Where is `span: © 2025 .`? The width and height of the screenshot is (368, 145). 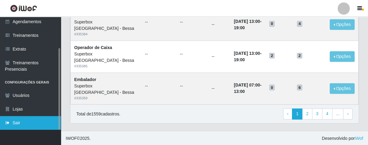 span: © 2025 . is located at coordinates (78, 138).